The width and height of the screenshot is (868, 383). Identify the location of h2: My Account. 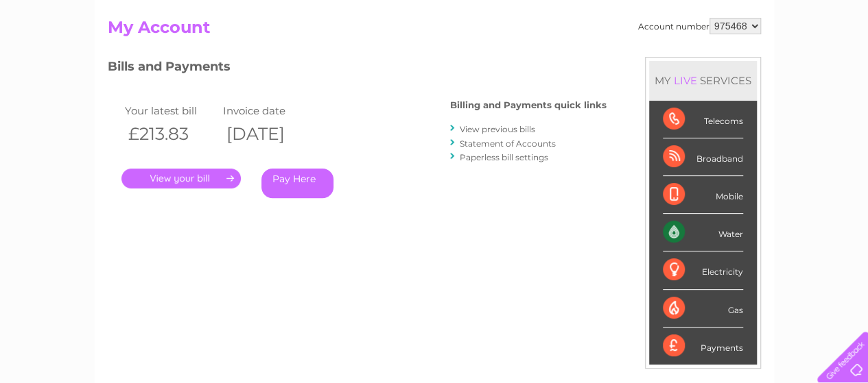
(434, 31).